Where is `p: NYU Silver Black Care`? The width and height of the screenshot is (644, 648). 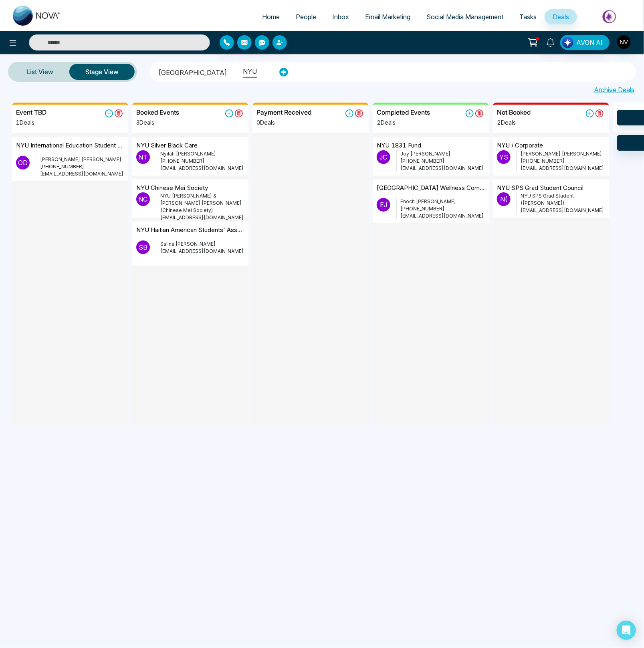
p: NYU Silver Black Care is located at coordinates (167, 146).